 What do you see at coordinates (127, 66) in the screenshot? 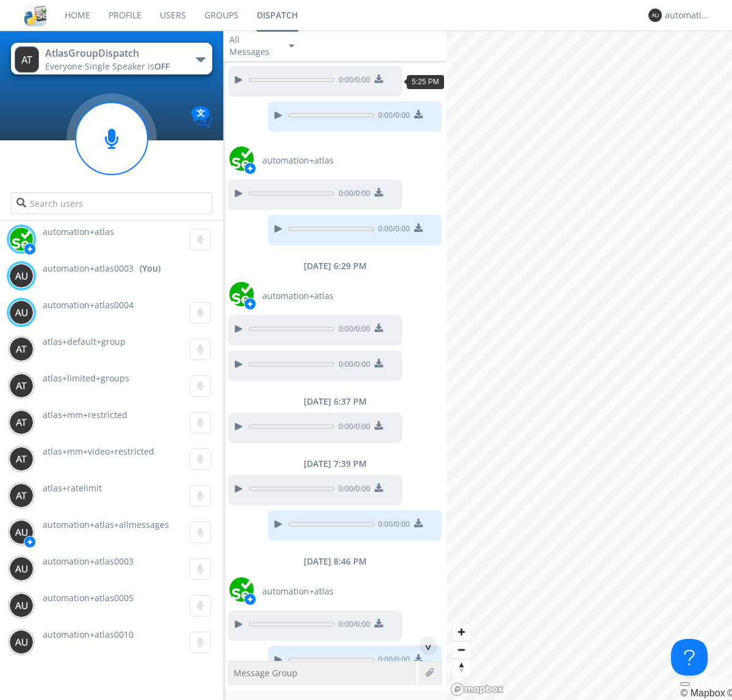
I see `span: Single Speaker is` at bounding box center [127, 66].